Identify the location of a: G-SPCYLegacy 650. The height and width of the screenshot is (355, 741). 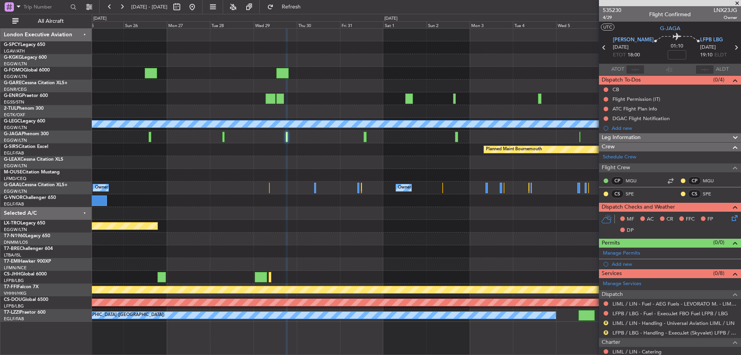
(24, 45).